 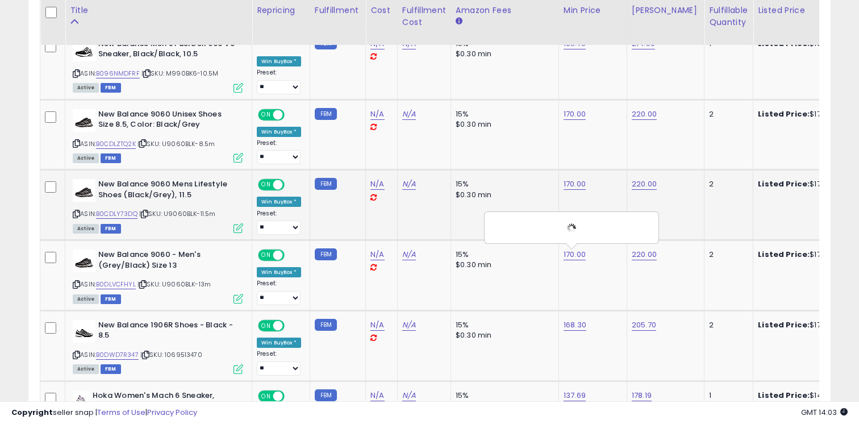 What do you see at coordinates (167, 332) in the screenshot?
I see `b: New Balance 1906R Shoes - Black - 8.5` at bounding box center [167, 332].